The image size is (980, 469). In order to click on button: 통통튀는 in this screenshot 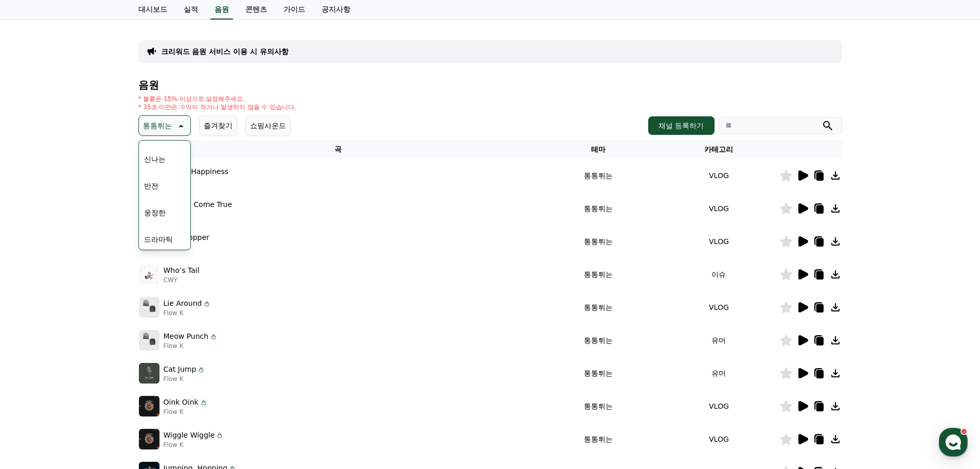, I will do `click(165, 125)`.